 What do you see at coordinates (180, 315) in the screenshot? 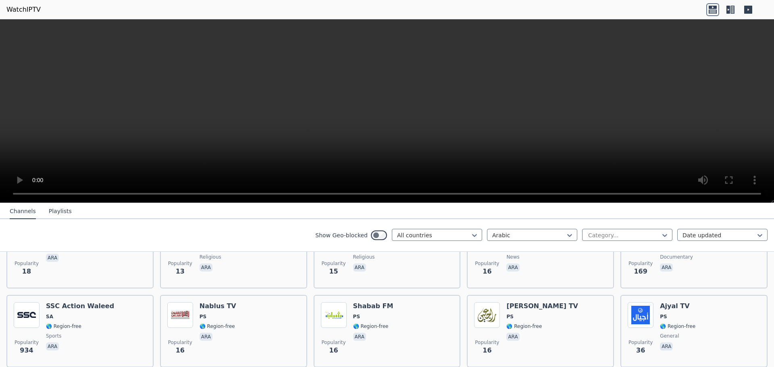
I see `img: Nablus TV` at bounding box center [180, 315].